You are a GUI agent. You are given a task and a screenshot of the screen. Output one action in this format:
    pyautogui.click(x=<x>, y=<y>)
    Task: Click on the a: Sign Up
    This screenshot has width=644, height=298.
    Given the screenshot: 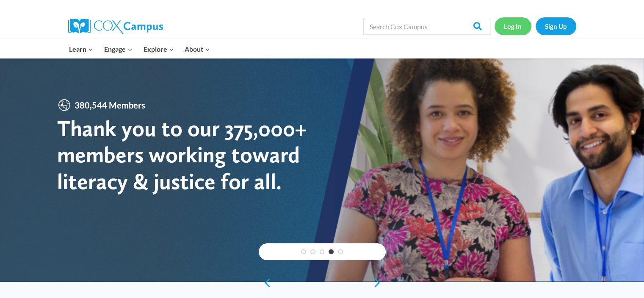 What is the action you would take?
    pyautogui.click(x=556, y=26)
    